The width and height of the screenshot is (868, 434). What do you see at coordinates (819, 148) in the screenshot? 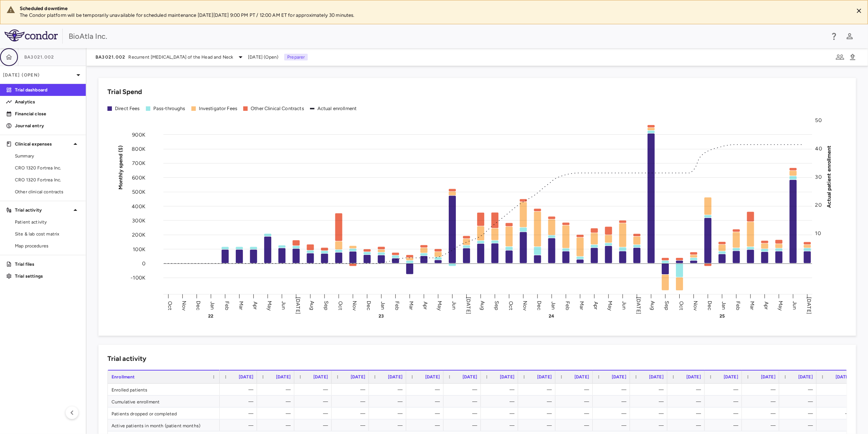
I see `tspan: 40` at bounding box center [819, 148].